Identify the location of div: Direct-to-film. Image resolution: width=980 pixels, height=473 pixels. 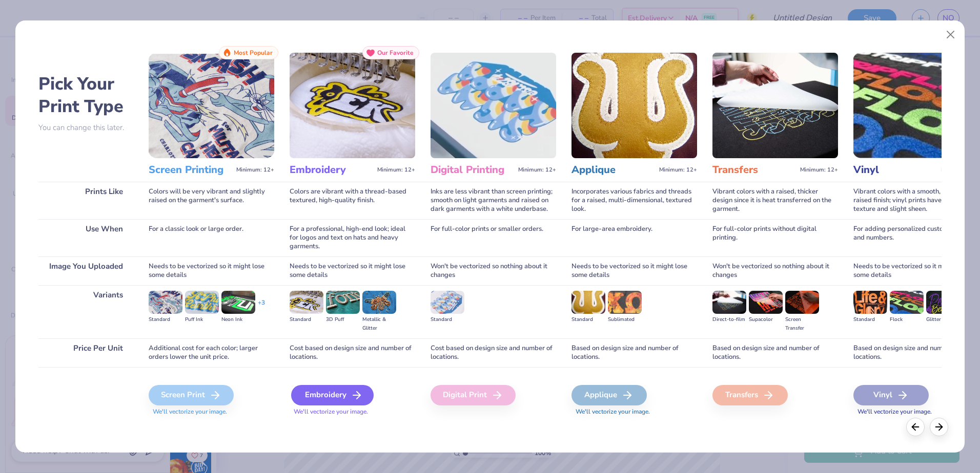
(729, 319).